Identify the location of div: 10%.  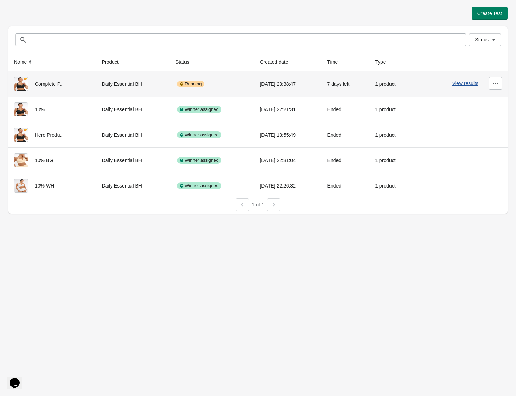
(52, 109).